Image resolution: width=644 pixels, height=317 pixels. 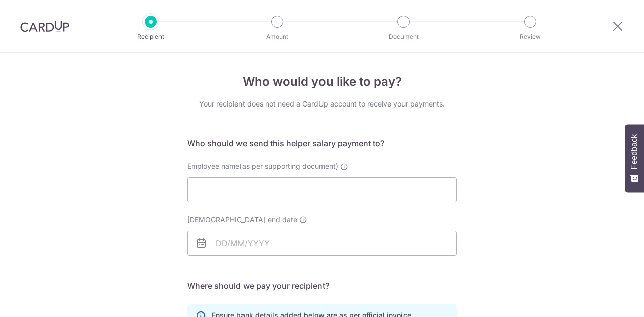 I want to click on p: Document, so click(x=403, y=37).